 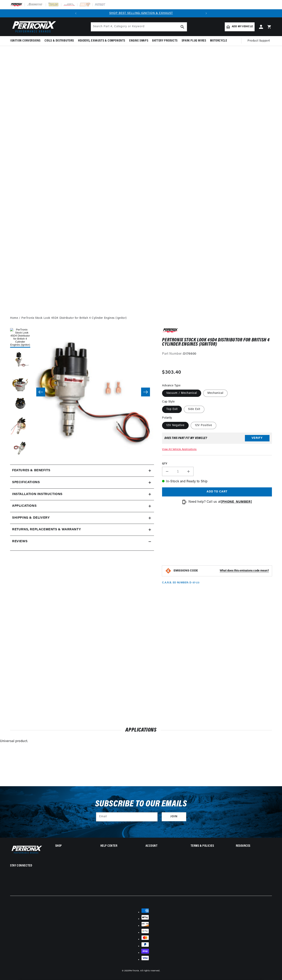 What do you see at coordinates (174, 817) in the screenshot?
I see `button: Subscribe` at bounding box center [174, 817].